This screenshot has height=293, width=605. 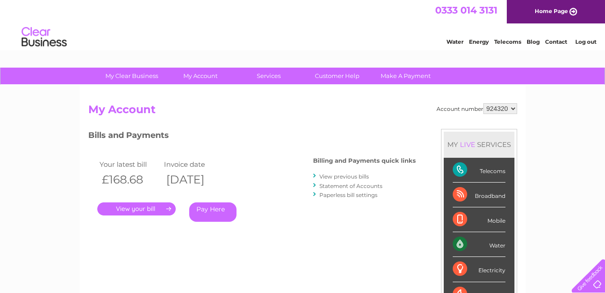 What do you see at coordinates (585, 41) in the screenshot?
I see `a: Log out` at bounding box center [585, 41].